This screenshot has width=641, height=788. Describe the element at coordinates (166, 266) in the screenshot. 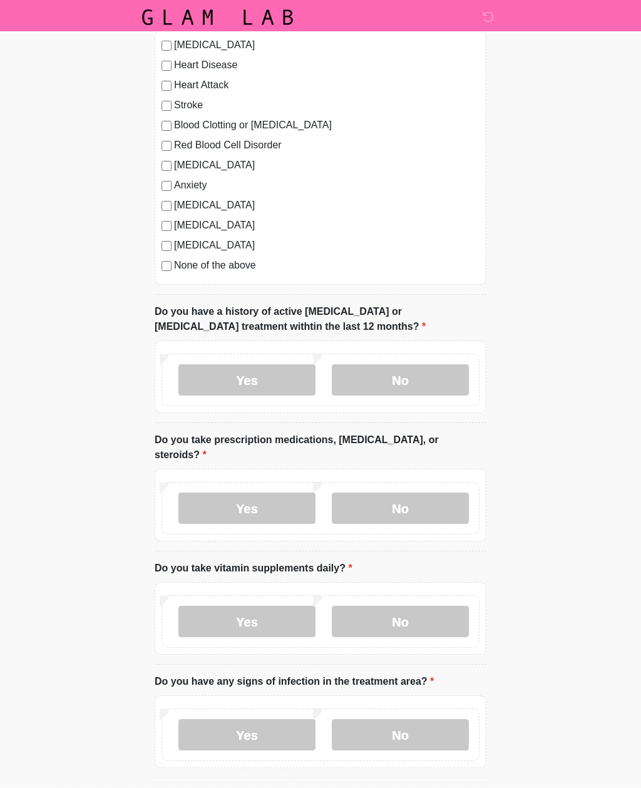

I see `input: None of the above` at that location.